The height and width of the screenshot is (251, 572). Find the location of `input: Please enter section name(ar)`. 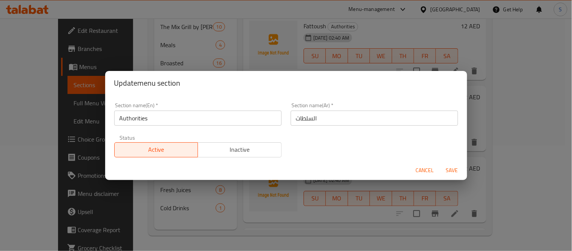

input: Please enter section name(ar) is located at coordinates (374, 118).